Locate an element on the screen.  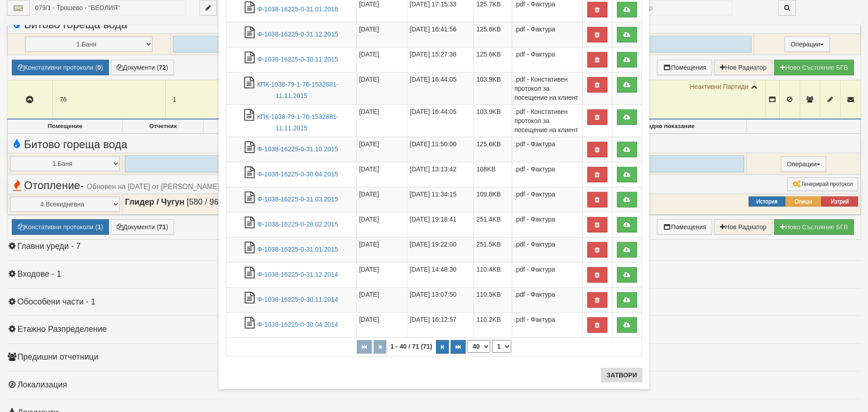
tr: Ф-1038-16225-0-31.12.2015.pdf - Фактура is located at coordinates (434, 34).